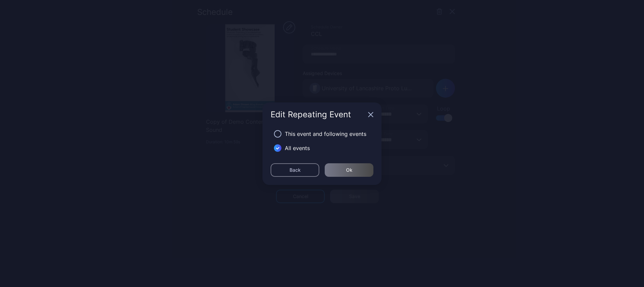 This screenshot has width=644, height=287. Describe the element at coordinates (295, 170) in the screenshot. I see `button: Back` at that location.